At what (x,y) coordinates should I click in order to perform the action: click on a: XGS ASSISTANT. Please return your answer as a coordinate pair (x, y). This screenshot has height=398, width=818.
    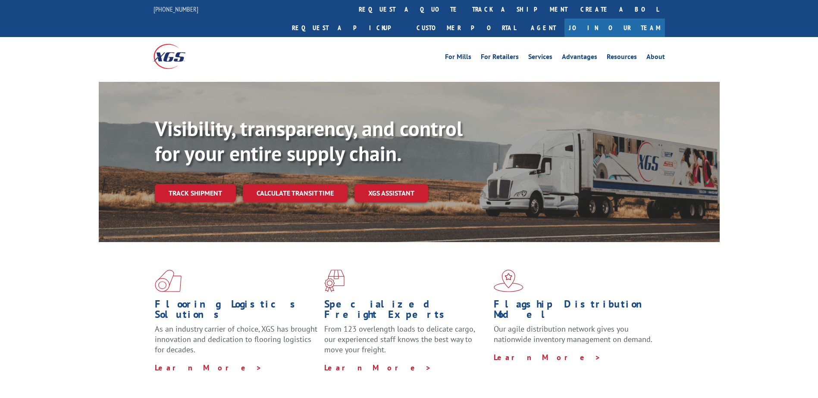
    Looking at the image, I should click on (391, 193).